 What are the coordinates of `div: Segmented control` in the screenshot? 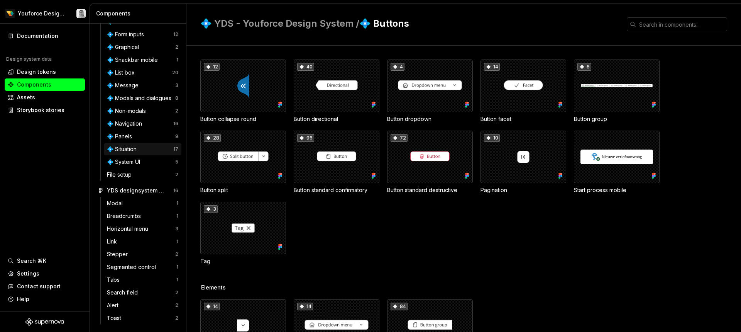 It's located at (133, 267).